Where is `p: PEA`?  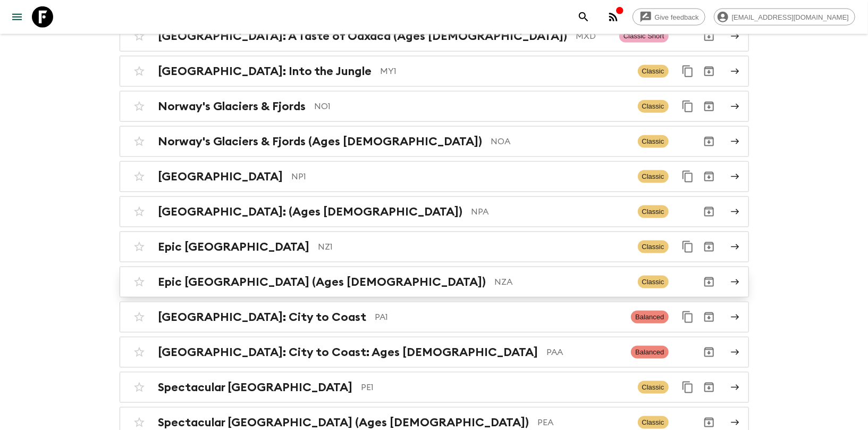 p: PEA is located at coordinates (584, 422).